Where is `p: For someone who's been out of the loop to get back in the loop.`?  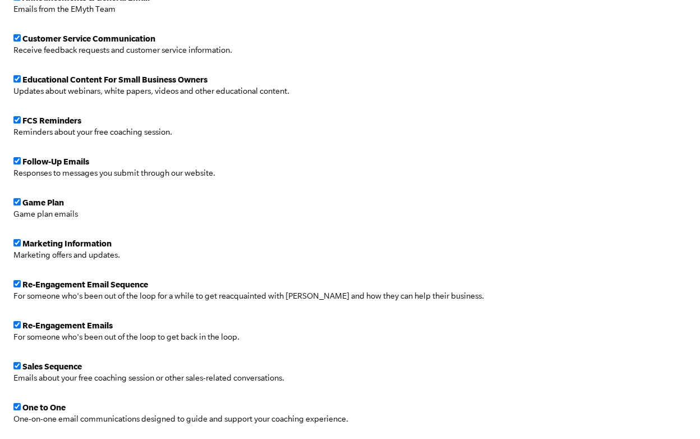 p: For someone who's been out of the loop to get back in the loop. is located at coordinates (249, 337).